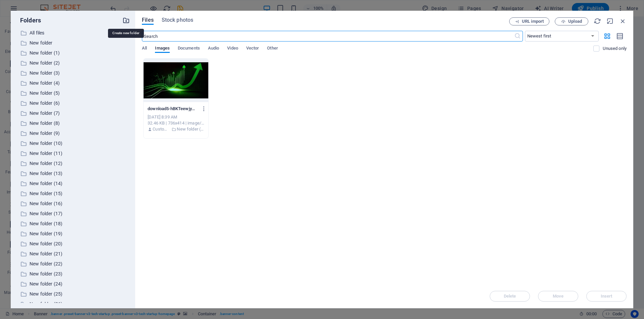 This screenshot has height=319, width=644. I want to click on i: Minimize, so click(610, 21).